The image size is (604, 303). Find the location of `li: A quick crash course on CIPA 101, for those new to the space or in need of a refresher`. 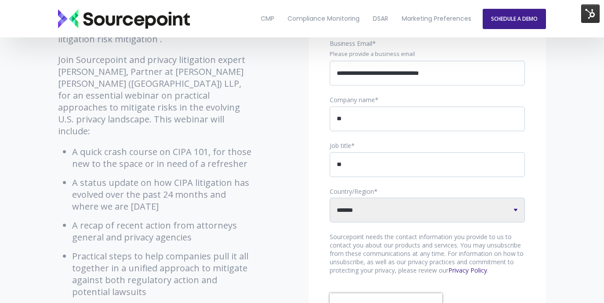

li: A quick crash course on CIPA 101, for those new to the space or in need of a refresher is located at coordinates (163, 157).